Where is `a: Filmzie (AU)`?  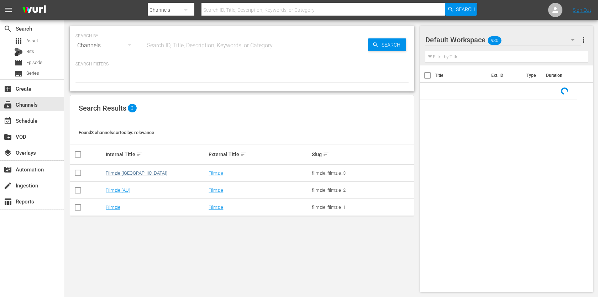
a: Filmzie (AU) is located at coordinates (118, 190).